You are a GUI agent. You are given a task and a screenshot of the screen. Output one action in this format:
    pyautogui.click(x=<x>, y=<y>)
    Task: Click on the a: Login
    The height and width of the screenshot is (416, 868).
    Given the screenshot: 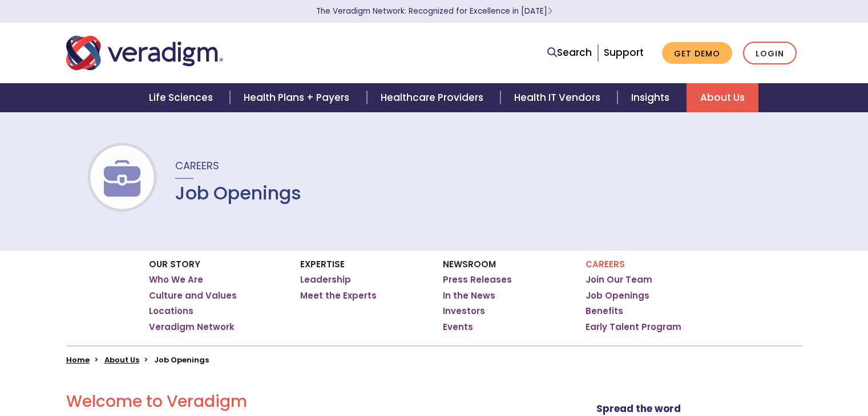 What is the action you would take?
    pyautogui.click(x=770, y=53)
    